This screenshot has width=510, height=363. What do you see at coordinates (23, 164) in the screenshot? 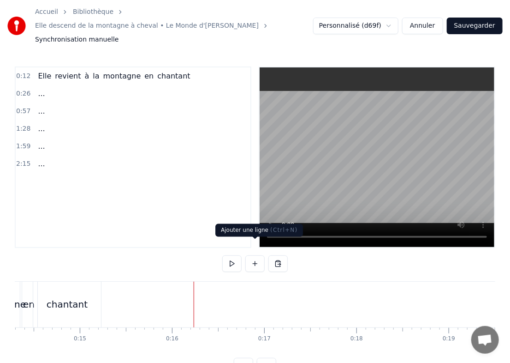
I see `span: 2:15` at bounding box center [23, 164].